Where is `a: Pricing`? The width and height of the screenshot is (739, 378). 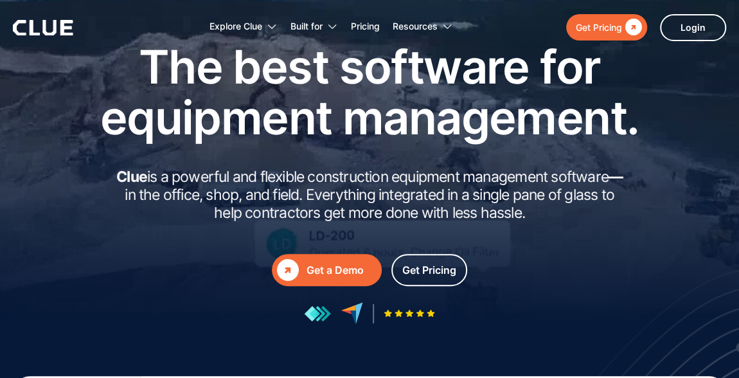 a: Pricing is located at coordinates (365, 26).